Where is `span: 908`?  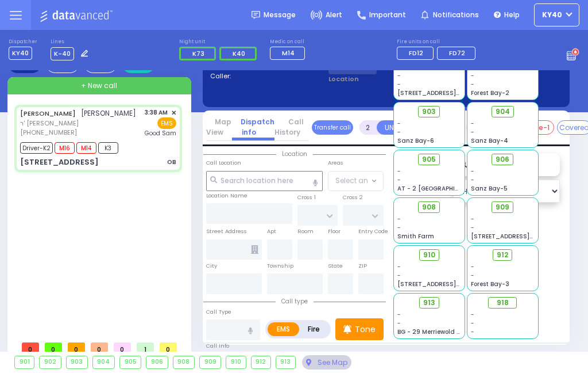 span: 908 is located at coordinates (430, 207).